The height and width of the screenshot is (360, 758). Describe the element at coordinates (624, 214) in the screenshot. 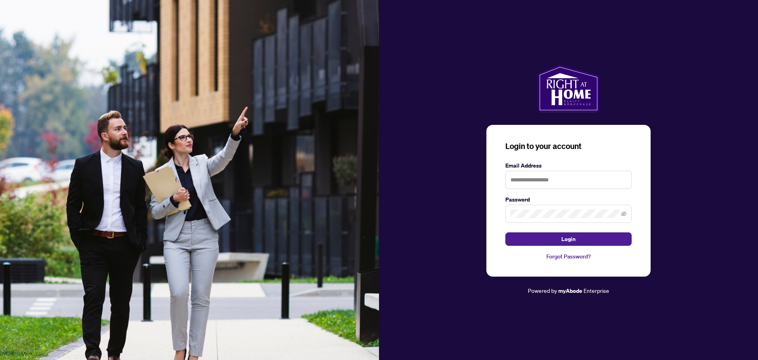

I see `span: eye-invisible` at that location.